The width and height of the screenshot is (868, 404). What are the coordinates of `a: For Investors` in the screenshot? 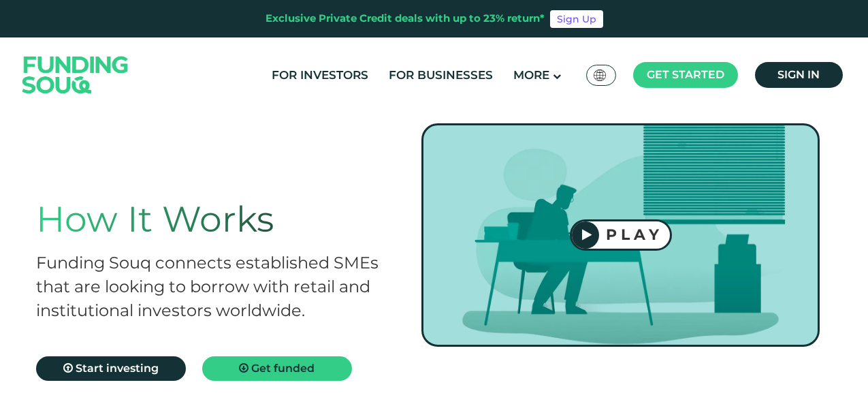 It's located at (320, 75).